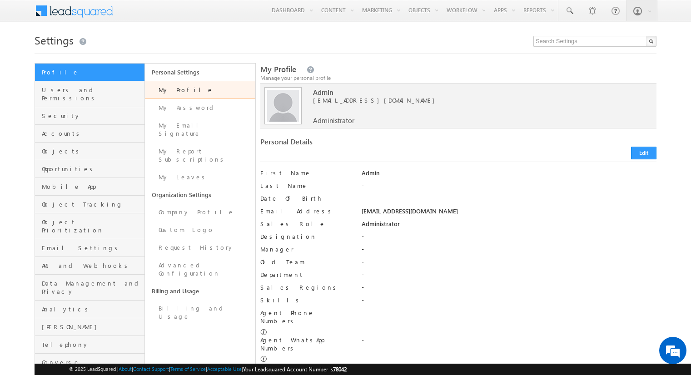  Describe the element at coordinates (125, 369) in the screenshot. I see `a: About` at that location.